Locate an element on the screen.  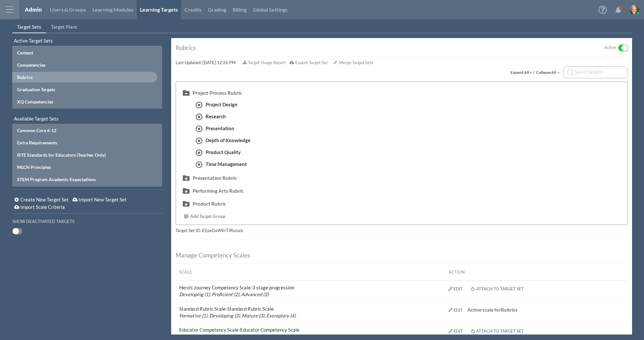
input: Search Targets is located at coordinates (595, 72).